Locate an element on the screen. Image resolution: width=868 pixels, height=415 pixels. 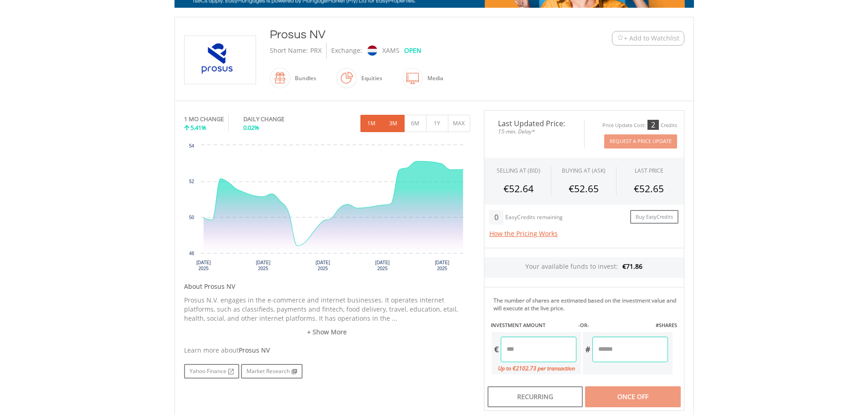
a: + Show More is located at coordinates (327, 332).